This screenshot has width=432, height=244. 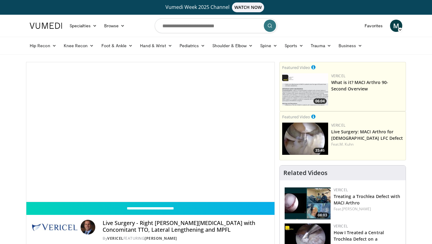 What do you see at coordinates (43, 46) in the screenshot?
I see `a: Hip Recon` at bounding box center [43, 46].